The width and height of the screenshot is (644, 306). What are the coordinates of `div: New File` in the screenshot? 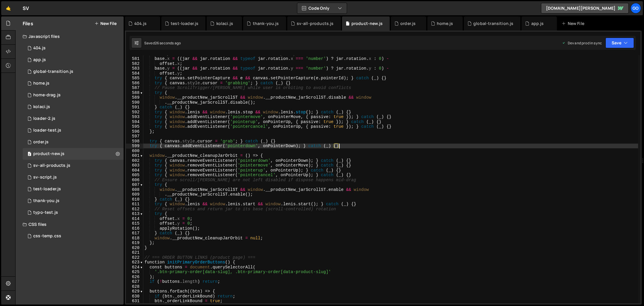 It's located at (574, 23).